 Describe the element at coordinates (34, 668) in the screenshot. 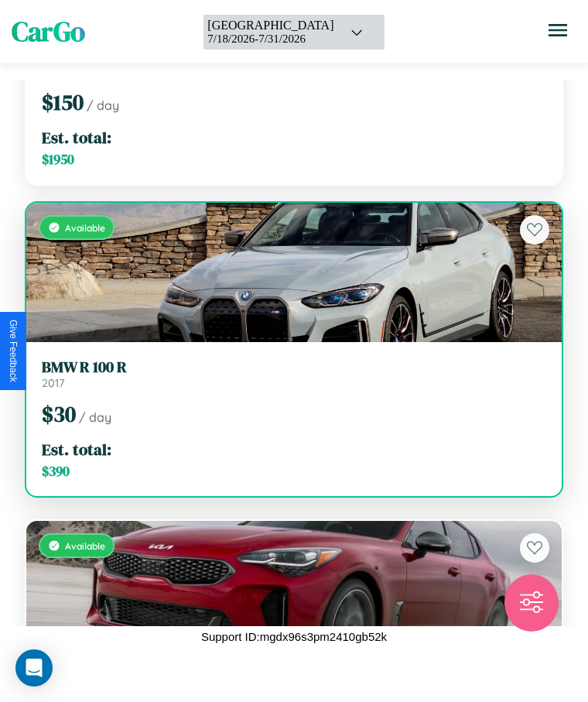

I see `div: Open Intercom Messenger` at that location.